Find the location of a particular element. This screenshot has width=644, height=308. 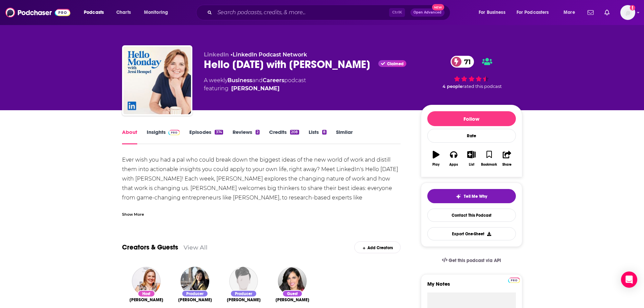

a: Creators & Guests is located at coordinates (150, 248).